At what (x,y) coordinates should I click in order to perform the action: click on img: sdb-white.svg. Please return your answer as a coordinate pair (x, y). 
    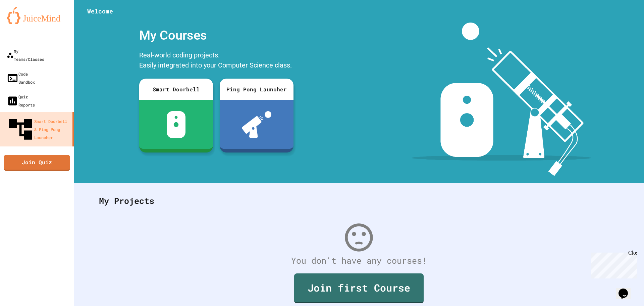
    Looking at the image, I should click on (176, 125).